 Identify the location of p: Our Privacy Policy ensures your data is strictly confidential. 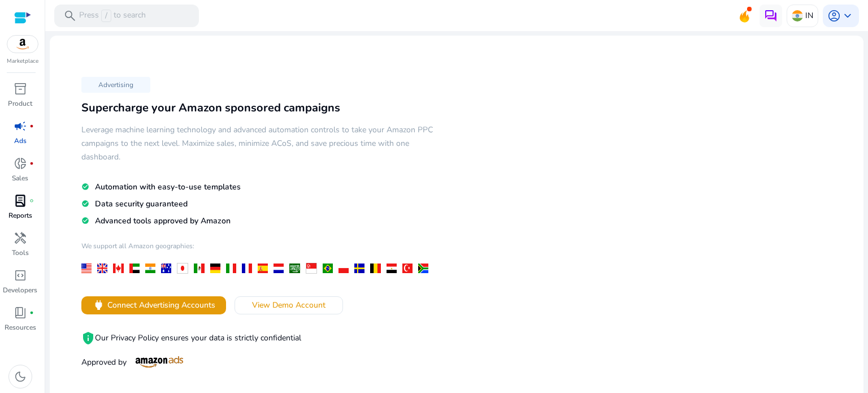
(257, 338).